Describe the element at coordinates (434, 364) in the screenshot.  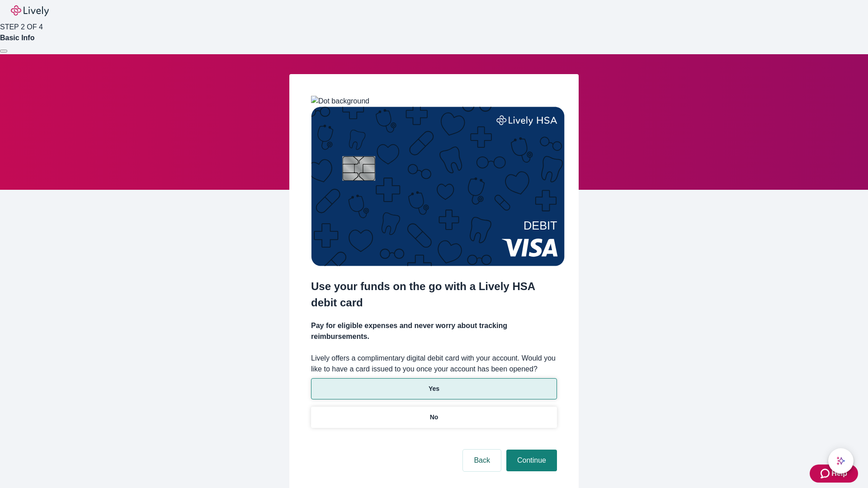
I see `label: Lively offers a complimentary digital debit card with your account. Would you like to have a card...` at that location.